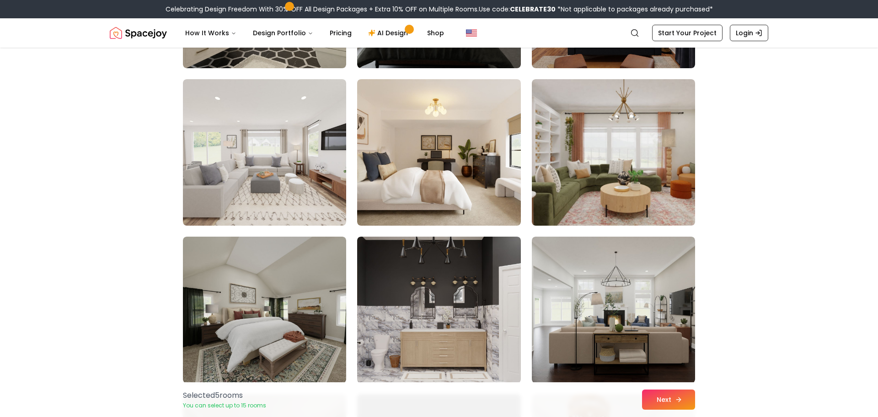 This screenshot has height=417, width=878. What do you see at coordinates (264, 152) in the screenshot?
I see `img: Room room-25` at bounding box center [264, 152].